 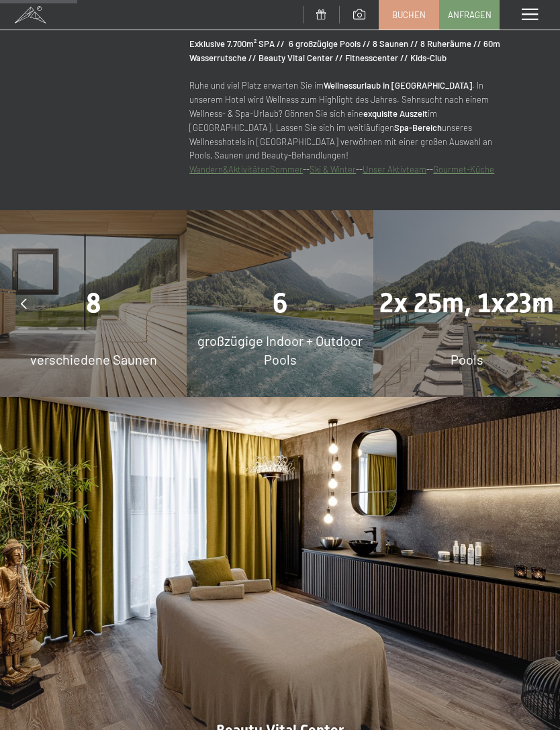 I want to click on a: Wandern&AktivitätenSommer, so click(x=246, y=169).